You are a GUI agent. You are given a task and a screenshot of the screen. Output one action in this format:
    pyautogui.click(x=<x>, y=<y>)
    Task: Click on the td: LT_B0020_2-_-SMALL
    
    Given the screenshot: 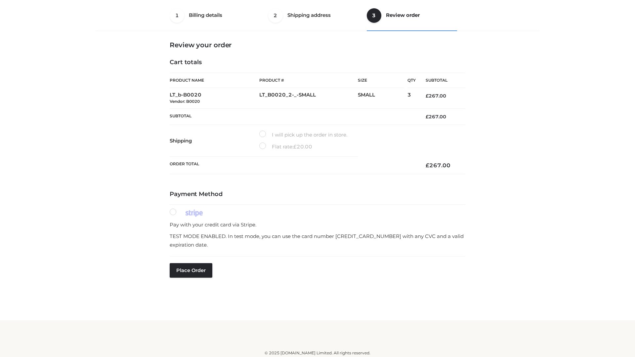 What is the action you would take?
    pyautogui.click(x=309, y=98)
    